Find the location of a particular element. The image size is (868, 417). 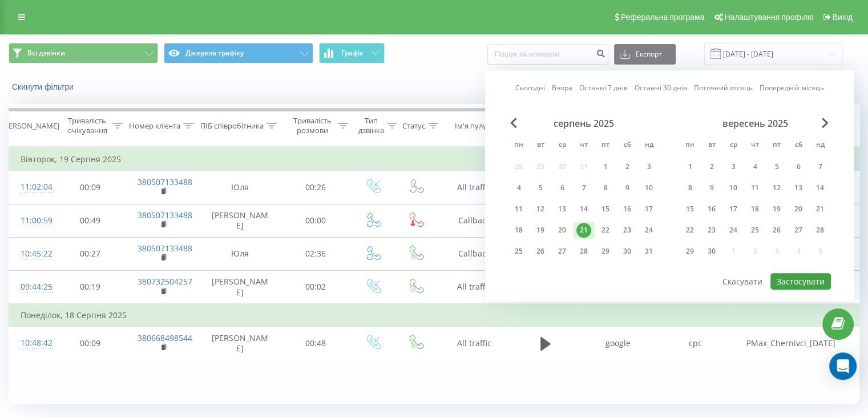

div: пн 22 вер 2025 р. is located at coordinates (690, 230).